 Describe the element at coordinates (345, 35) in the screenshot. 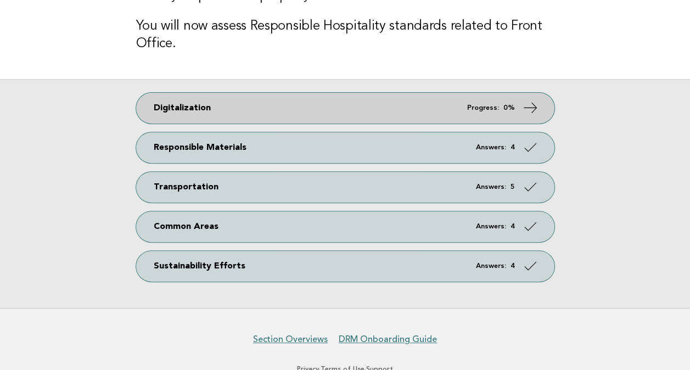

I see `h3: You will now assess Responsible Hospitality standards related to Front Office.` at that location.